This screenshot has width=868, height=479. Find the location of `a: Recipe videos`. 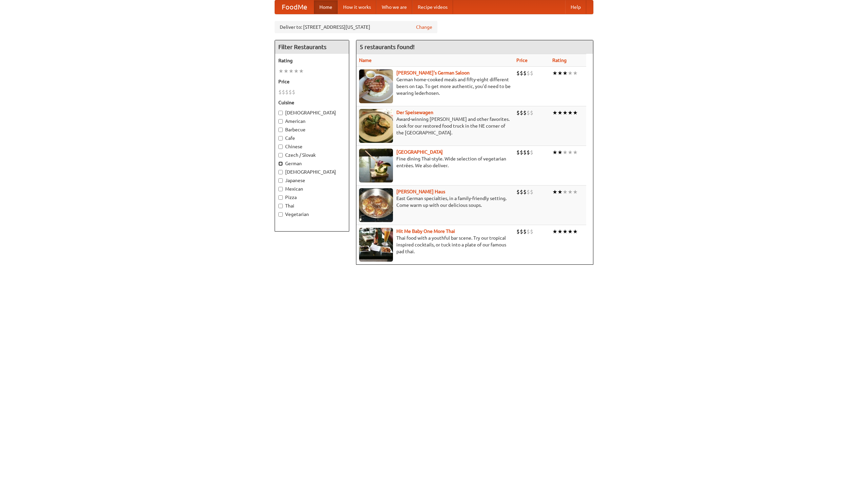

a: Recipe videos is located at coordinates (432, 7).